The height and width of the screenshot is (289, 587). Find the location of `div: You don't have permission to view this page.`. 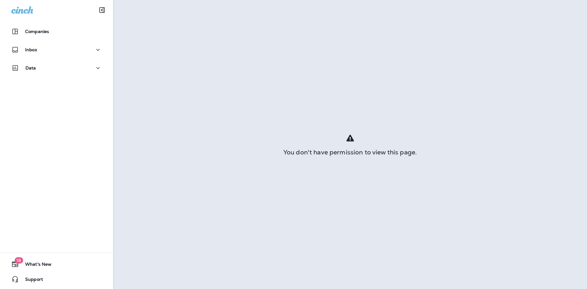

div: You don't have permission to view this page. is located at coordinates (350, 152).